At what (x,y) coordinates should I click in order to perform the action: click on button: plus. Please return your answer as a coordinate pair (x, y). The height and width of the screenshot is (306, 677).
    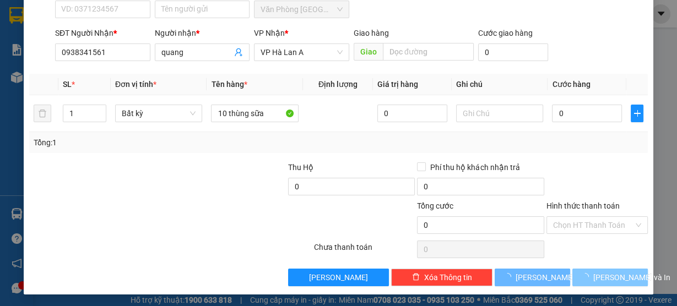
    Looking at the image, I should click on (637, 114).